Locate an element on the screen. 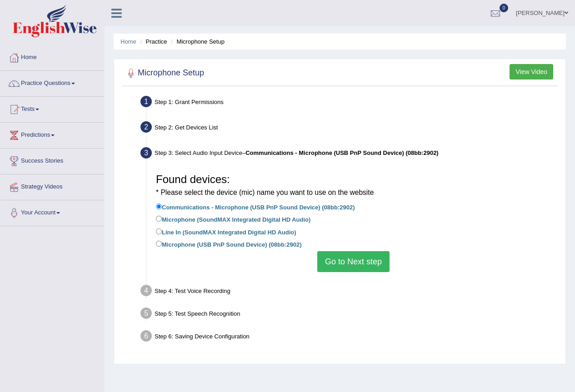 This screenshot has width=575, height=392. label: Microphone (USB PnP Sound Device) (08bb:2902) is located at coordinates (229, 244).